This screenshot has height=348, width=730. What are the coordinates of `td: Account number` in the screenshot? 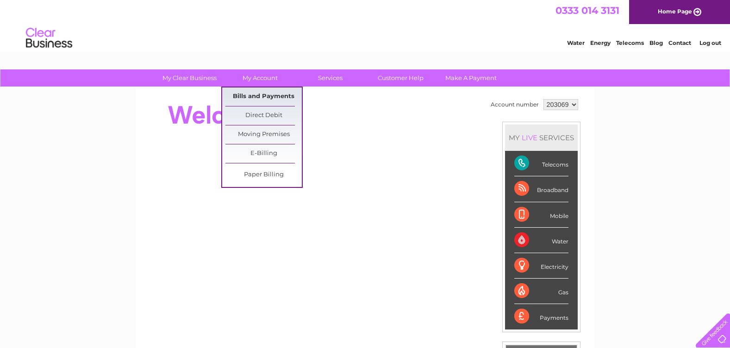 It's located at (515, 105).